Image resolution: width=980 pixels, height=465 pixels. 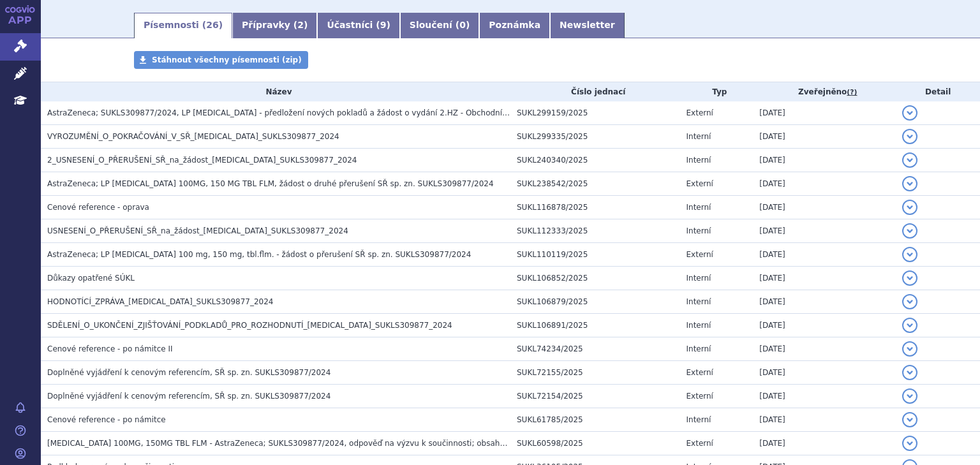 I want to click on span: 2, so click(x=301, y=25).